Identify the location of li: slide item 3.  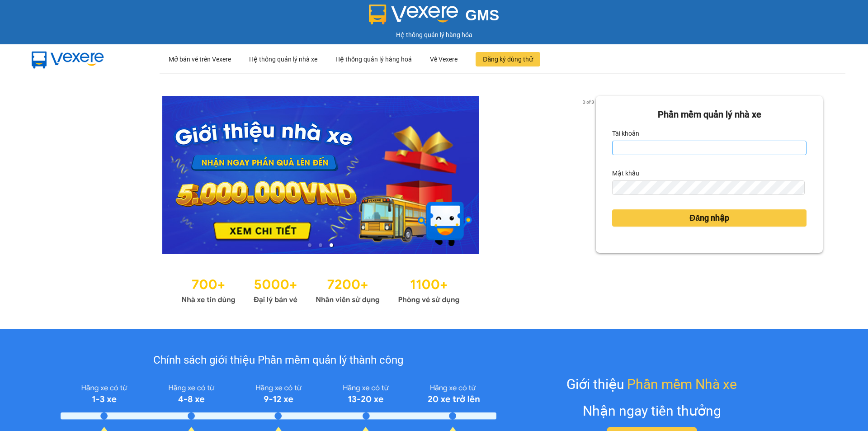
(331, 245).